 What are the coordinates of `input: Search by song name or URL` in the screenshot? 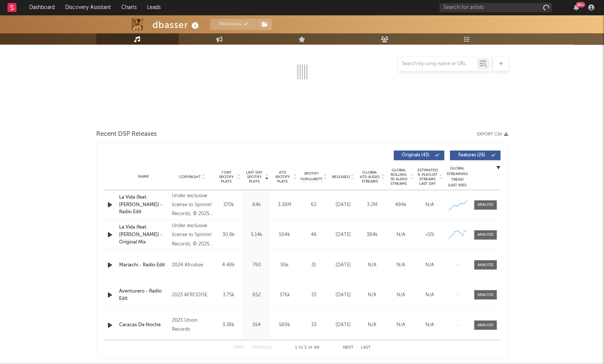 It's located at (437, 64).